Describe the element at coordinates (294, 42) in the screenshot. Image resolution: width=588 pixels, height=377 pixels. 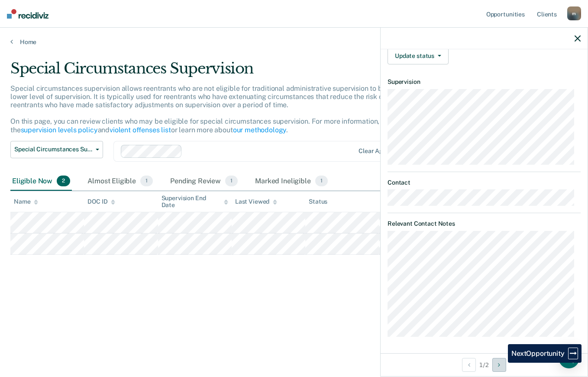
I see `a: Home` at that location.